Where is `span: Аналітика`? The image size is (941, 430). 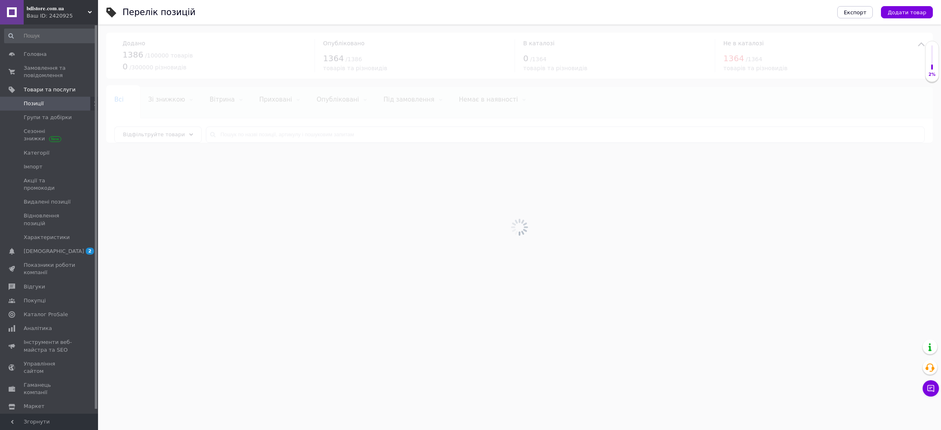 span: Аналітика is located at coordinates (38, 329).